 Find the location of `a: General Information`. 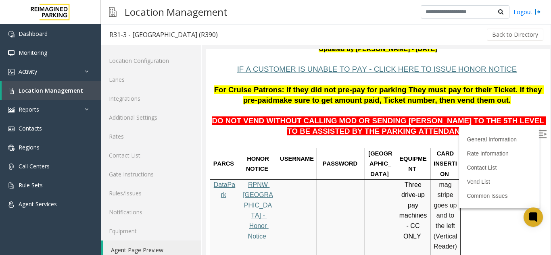

a: General Information is located at coordinates (286, 90).